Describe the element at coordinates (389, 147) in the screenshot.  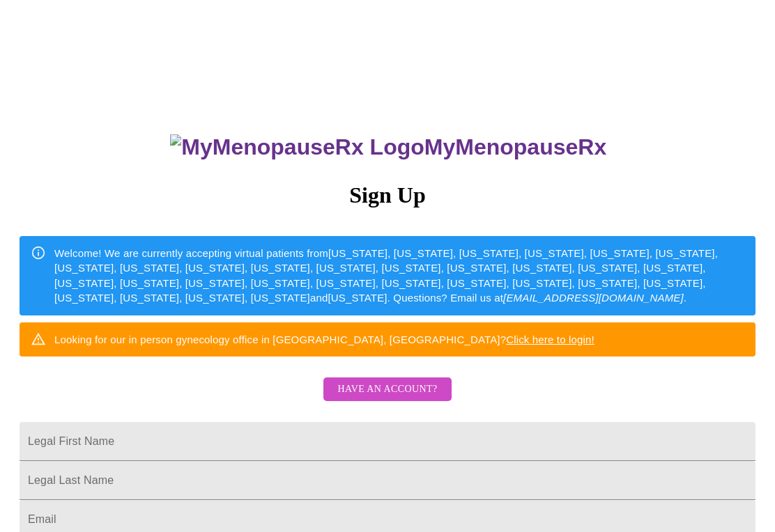
I see `h3: MyMenopauseRx` at that location.